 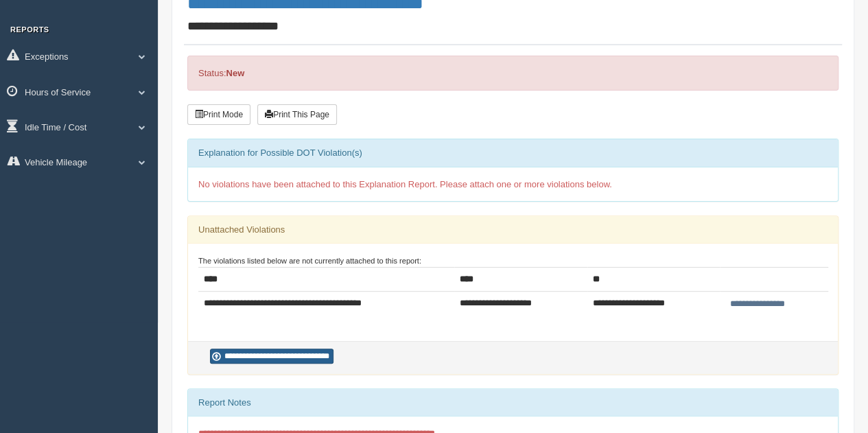 What do you see at coordinates (405, 184) in the screenshot?
I see `span: No violations have been attached to this Explanation Report. Please attach one or more violations...` at bounding box center [405, 184].